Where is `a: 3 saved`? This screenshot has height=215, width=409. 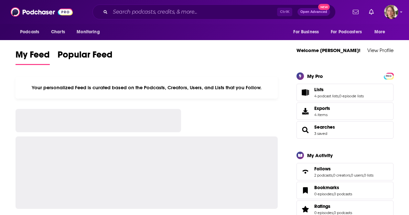
a: 3 saved is located at coordinates (321, 134).